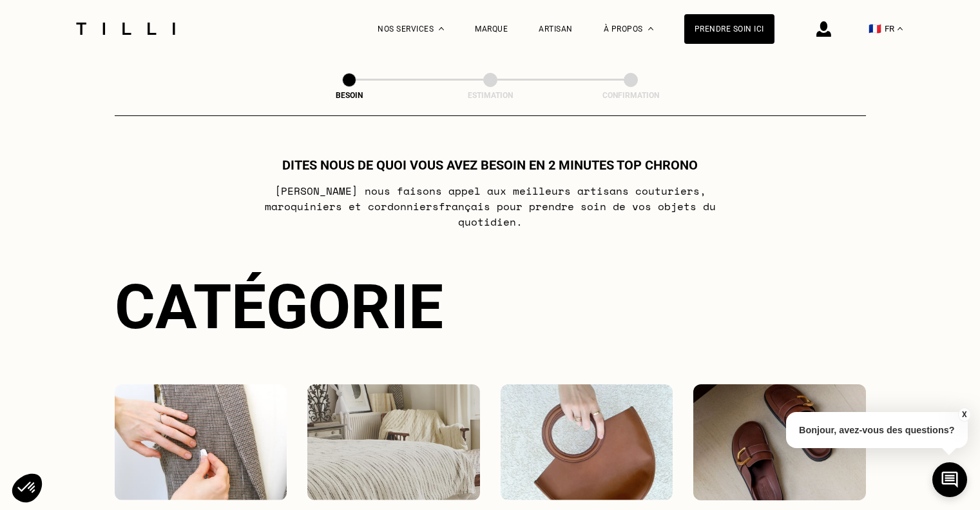  I want to click on img: Accessoires, so click(587, 442).